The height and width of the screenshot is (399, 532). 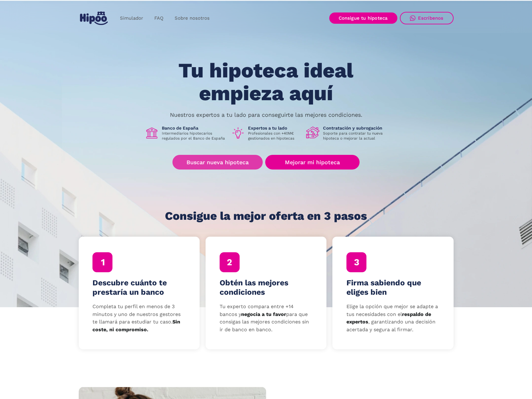 I want to click on h4: Firma sabiendo que eliges bien, so click(x=393, y=287).